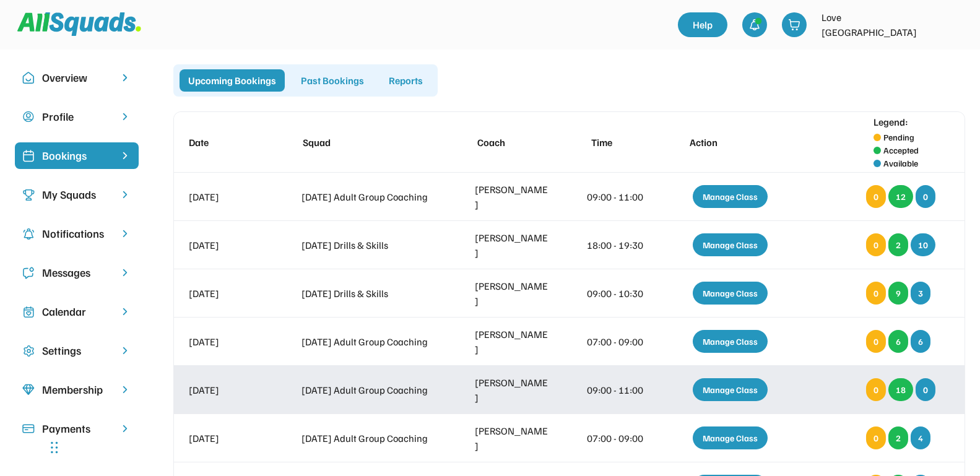  What do you see at coordinates (901, 149) in the screenshot?
I see `div: Accepted` at bounding box center [901, 149].